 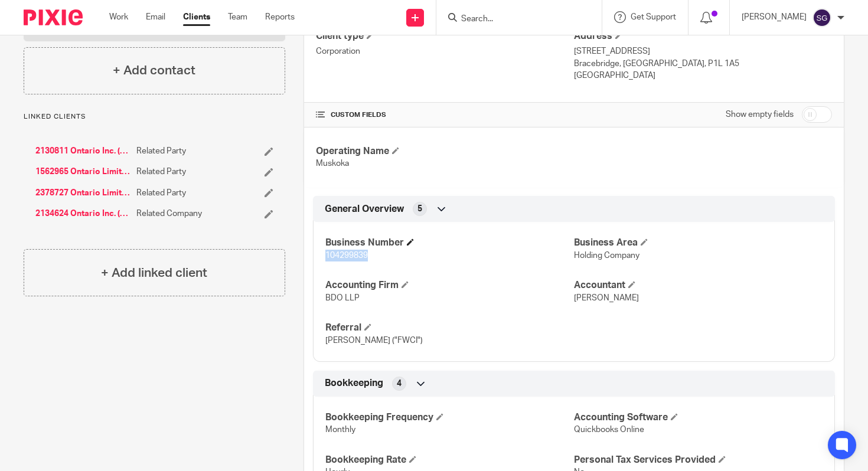 What do you see at coordinates (169, 214) in the screenshot?
I see `span: Related Company` at bounding box center [169, 214].